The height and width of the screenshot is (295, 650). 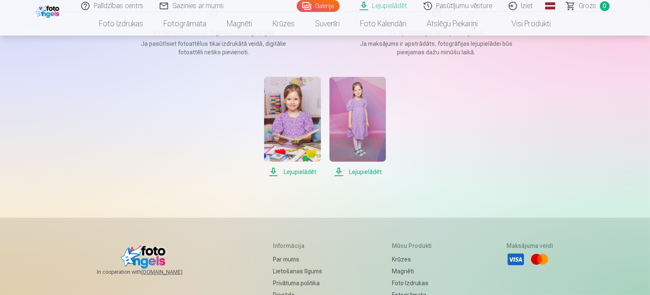 I want to click on li: Mastercard, so click(x=540, y=259).